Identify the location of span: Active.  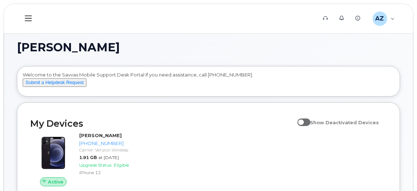
(55, 182).